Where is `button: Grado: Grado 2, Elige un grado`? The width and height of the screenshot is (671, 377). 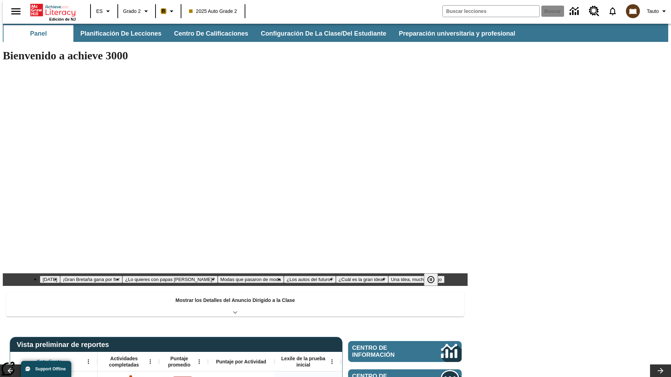
button: Grado: Grado 2, Elige un grado is located at coordinates (137, 11).